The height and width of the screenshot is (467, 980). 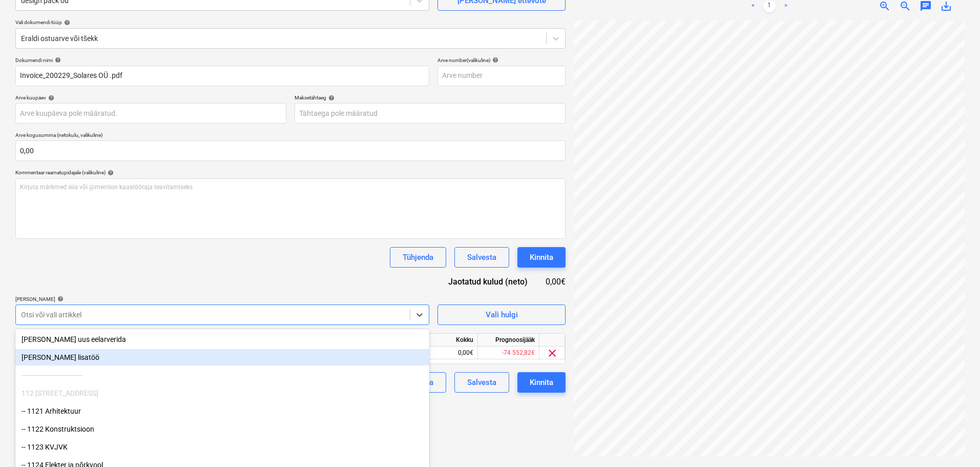 What do you see at coordinates (429, 97) in the screenshot?
I see `div: Maksetähtaeg` at bounding box center [429, 97].